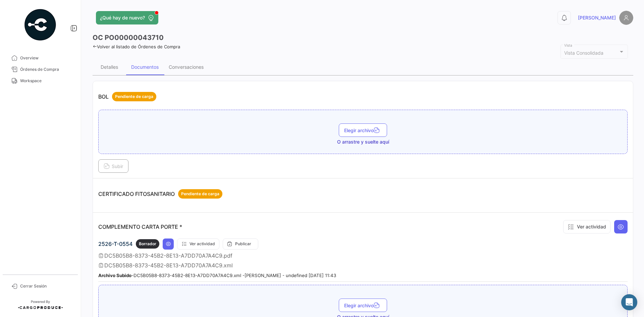 The height and width of the screenshot is (317, 644). Describe the element at coordinates (626, 18) in the screenshot. I see `img: placeholder-user.png` at that location.